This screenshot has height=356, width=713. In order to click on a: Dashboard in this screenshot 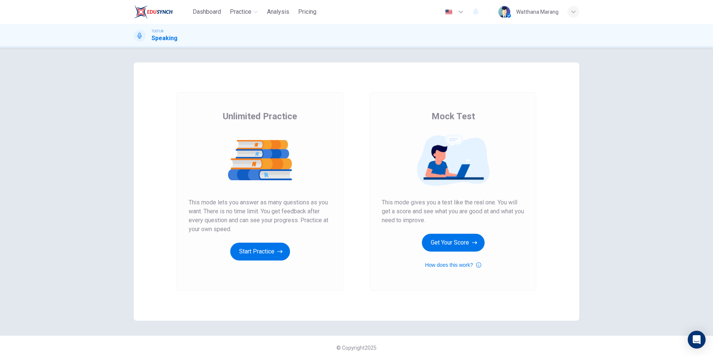, I will do `click(207, 12)`.